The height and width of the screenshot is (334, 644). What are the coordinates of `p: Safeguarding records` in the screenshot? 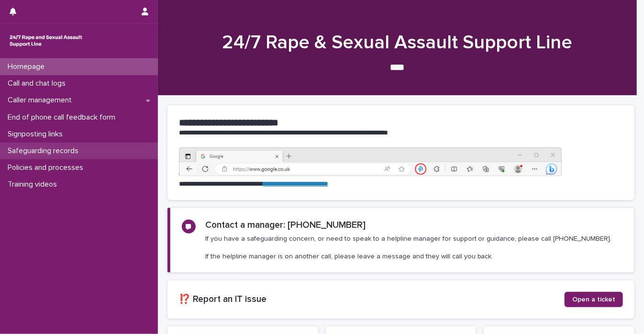 It's located at (45, 150).